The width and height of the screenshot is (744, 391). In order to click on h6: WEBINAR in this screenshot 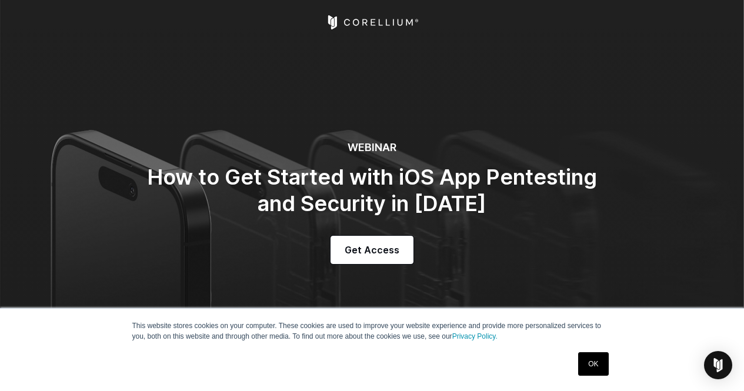, I will do `click(373, 148)`.